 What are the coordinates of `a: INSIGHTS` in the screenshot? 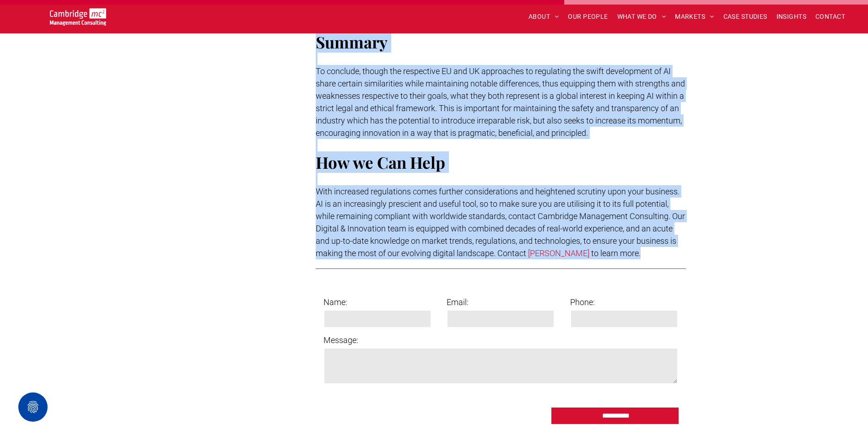 It's located at (791, 17).